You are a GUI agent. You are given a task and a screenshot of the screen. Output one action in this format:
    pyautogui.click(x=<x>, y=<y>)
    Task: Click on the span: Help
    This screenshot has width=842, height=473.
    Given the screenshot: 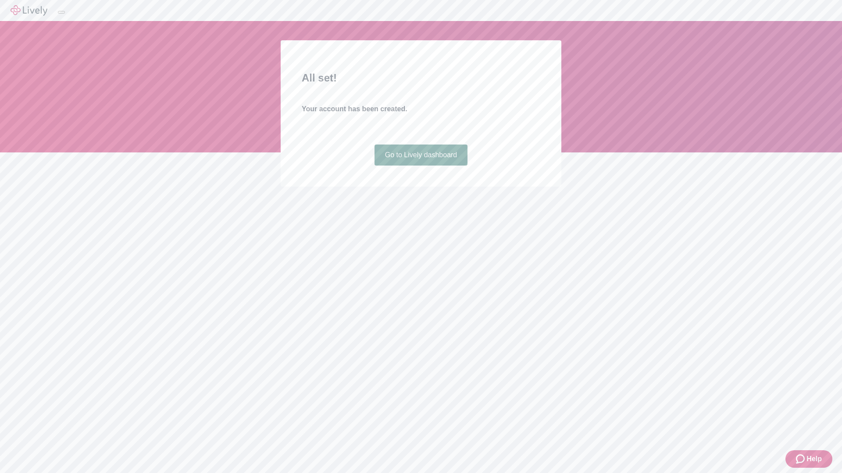 What is the action you would take?
    pyautogui.click(x=813, y=459)
    